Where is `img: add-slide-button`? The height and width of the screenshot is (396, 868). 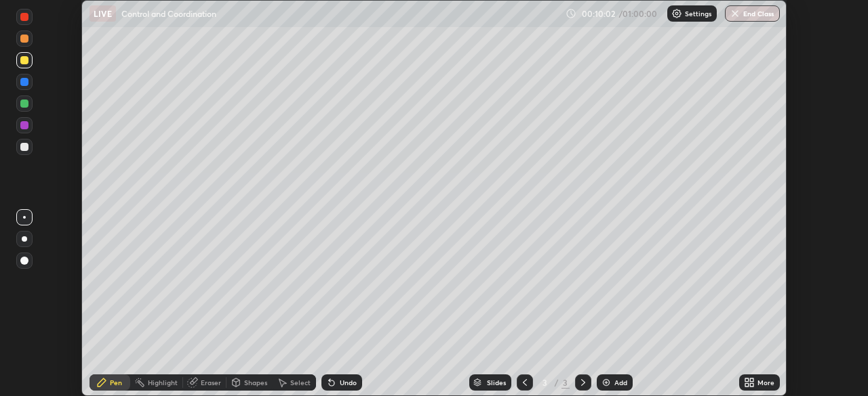 img: add-slide-button is located at coordinates (606, 383).